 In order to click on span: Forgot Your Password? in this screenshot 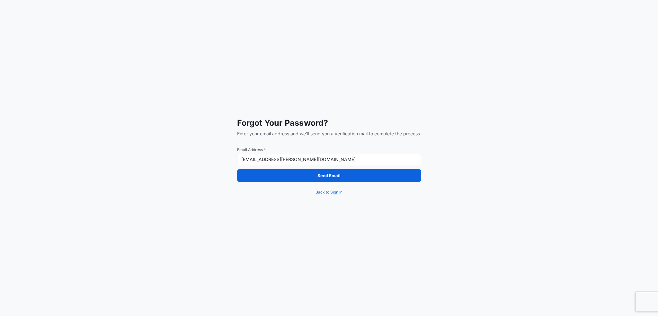, I will do `click(329, 123)`.